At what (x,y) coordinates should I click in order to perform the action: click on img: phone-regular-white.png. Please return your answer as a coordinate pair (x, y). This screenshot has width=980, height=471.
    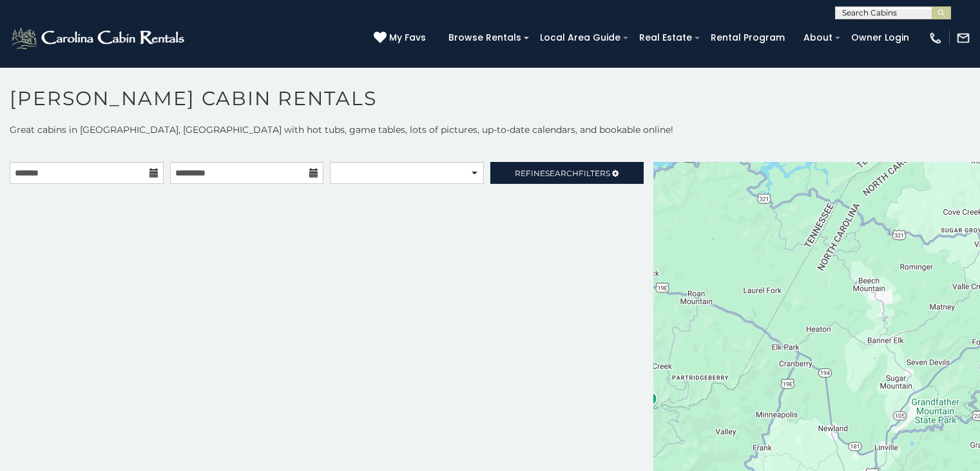
    Looking at the image, I should click on (935, 38).